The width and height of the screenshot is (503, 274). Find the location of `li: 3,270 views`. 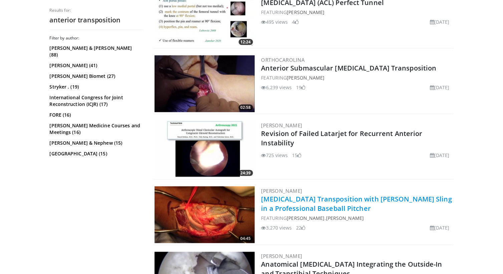

li: 3,270 views is located at coordinates (277, 227).